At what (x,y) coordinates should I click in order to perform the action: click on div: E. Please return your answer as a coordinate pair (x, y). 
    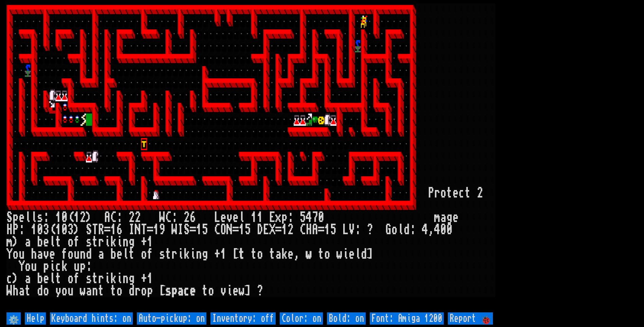
    Looking at the image, I should click on (272, 218).